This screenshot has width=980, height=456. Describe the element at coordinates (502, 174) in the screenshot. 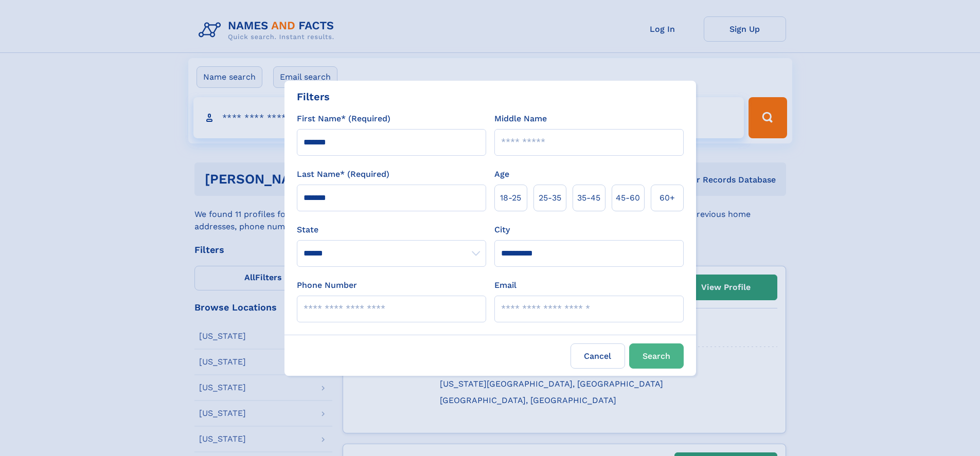

I see `label: Age` at that location.